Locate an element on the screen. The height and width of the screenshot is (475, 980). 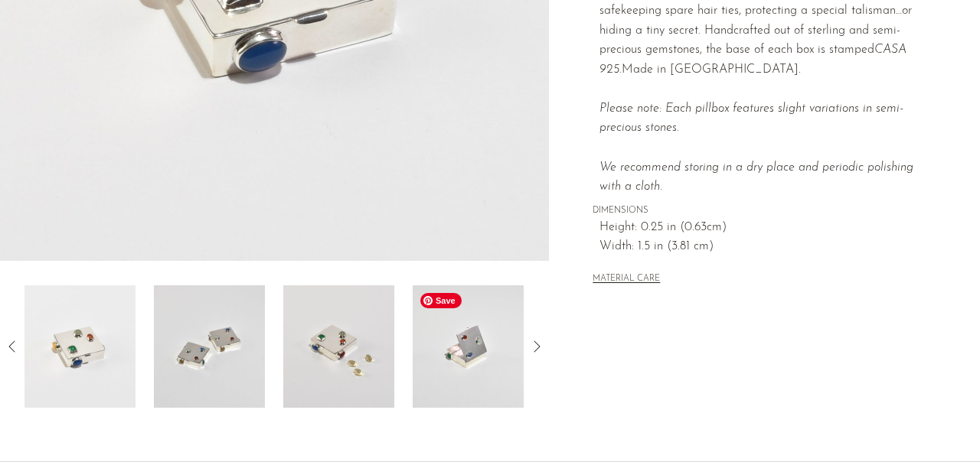
span: Save is located at coordinates (441, 300).